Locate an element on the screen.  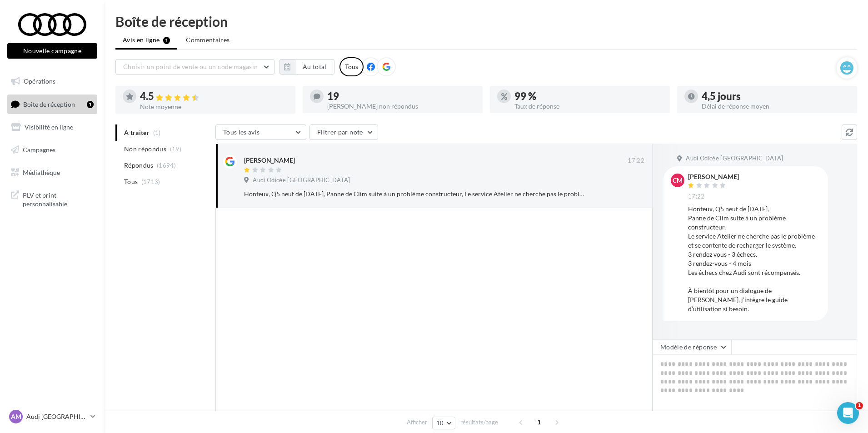
div: 4,5 jours is located at coordinates (776, 96).